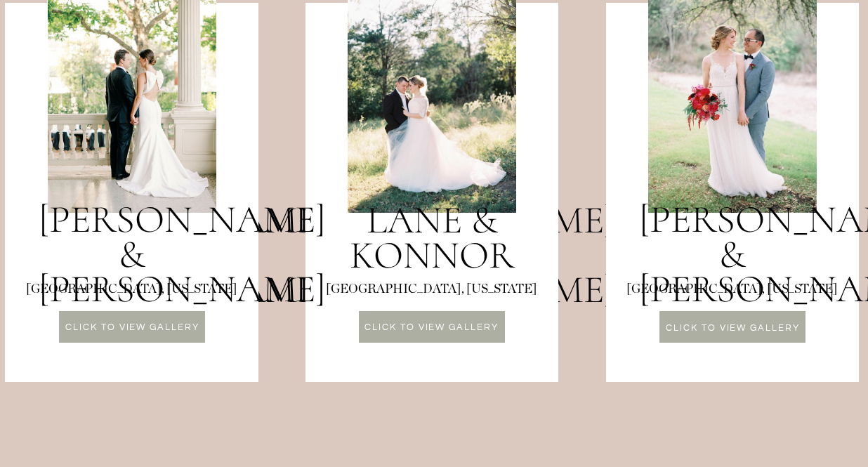 This screenshot has width=868, height=467. Describe the element at coordinates (432, 239) in the screenshot. I see `a: Lane & konnor` at that location.